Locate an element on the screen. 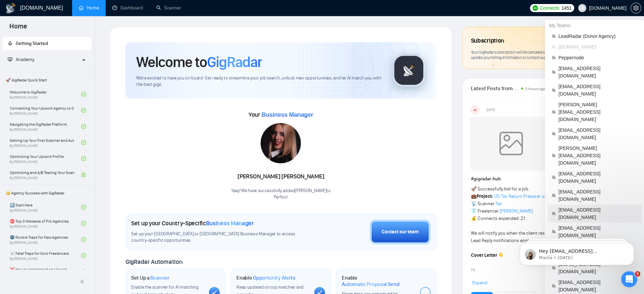  div: message notification from Mariia, 3d ago. Hey tm.workcloud@gmail.com, Looks like your Upwork agen... is located at coordinates (67, 25).